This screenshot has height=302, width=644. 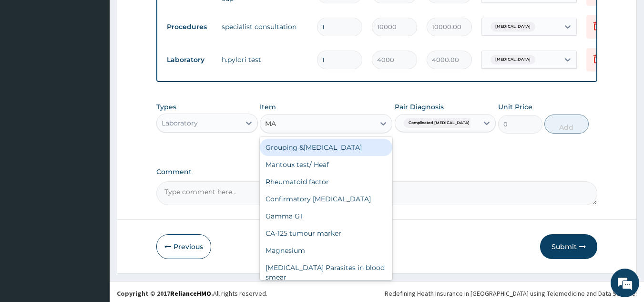 I want to click on textarea: Type your message and hit 'Enter', so click(x=93, y=217).